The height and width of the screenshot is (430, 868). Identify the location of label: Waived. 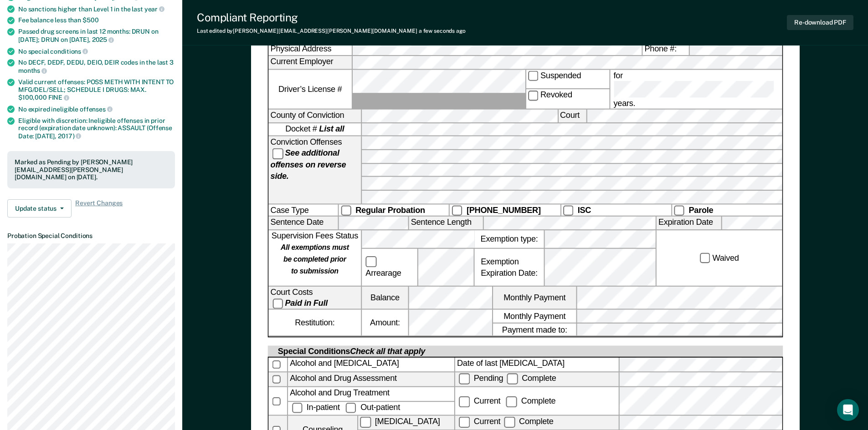
(719, 258).